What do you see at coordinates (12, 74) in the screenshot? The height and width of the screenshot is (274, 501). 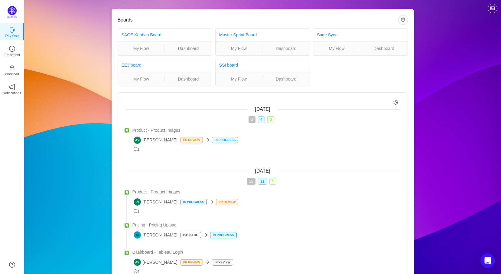 I see `p: Workload` at bounding box center [12, 74].